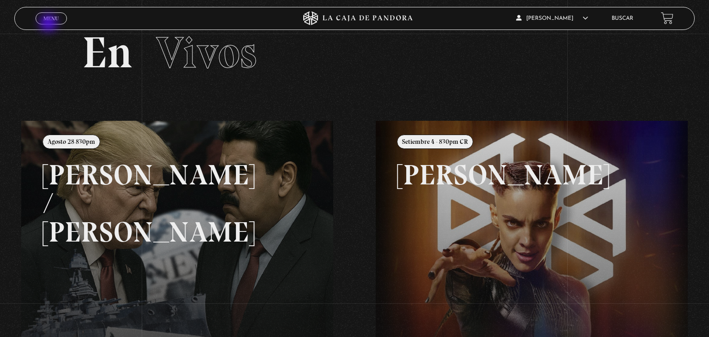  What do you see at coordinates (51, 26) in the screenshot?
I see `span: Cerrar` at bounding box center [51, 26].